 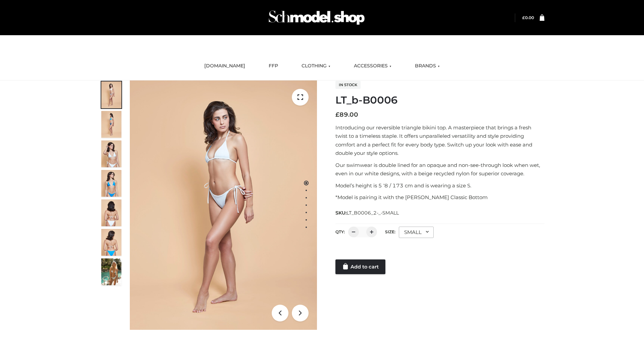 What do you see at coordinates (111, 242) in the screenshot?
I see `img: ArielClassicBikiniTop_CloudNine_AzureSky_OW114ECO_8-scaled.jpg` at bounding box center [111, 242].